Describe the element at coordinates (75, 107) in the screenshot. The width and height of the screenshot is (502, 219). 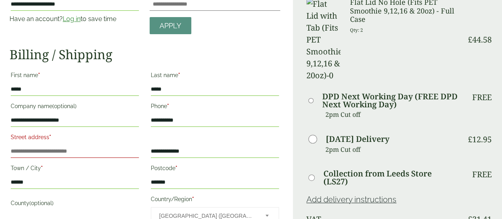
I see `label: Company name` at that location.